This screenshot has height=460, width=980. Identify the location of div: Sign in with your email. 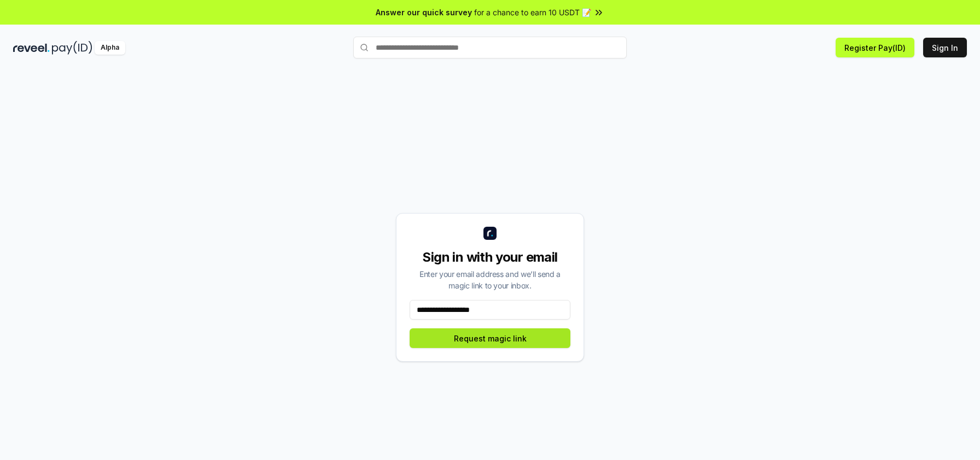
(490, 257).